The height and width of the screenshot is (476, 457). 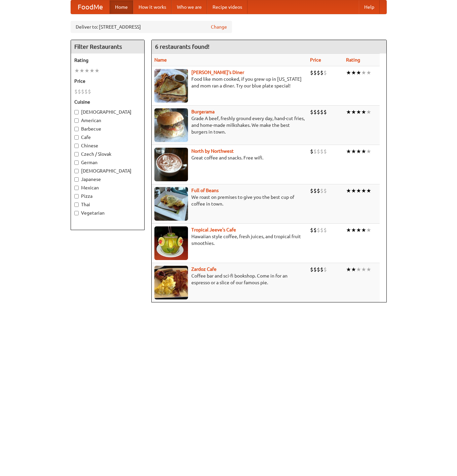 I want to click on p: Coffee bar and sci-fi bookshop. Come in for an espresso or a slice of our famous pie., so click(x=229, y=279).